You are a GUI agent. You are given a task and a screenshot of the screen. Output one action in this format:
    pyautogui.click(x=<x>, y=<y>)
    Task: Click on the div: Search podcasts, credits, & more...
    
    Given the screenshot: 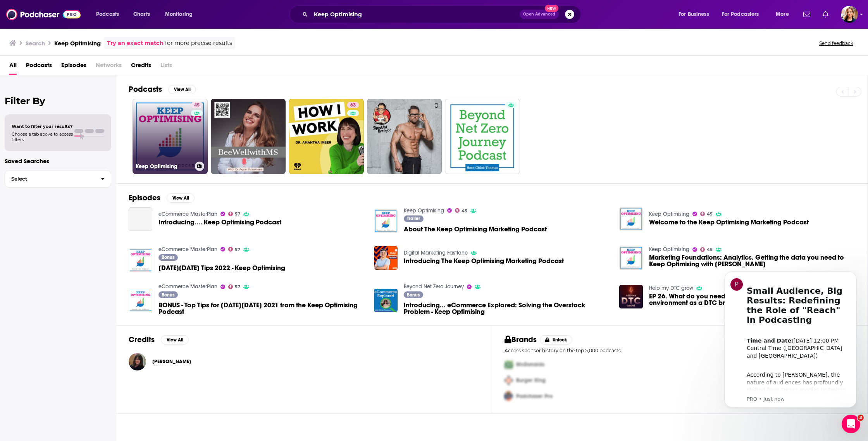 What is the action you would take?
    pyautogui.click(x=443, y=14)
    